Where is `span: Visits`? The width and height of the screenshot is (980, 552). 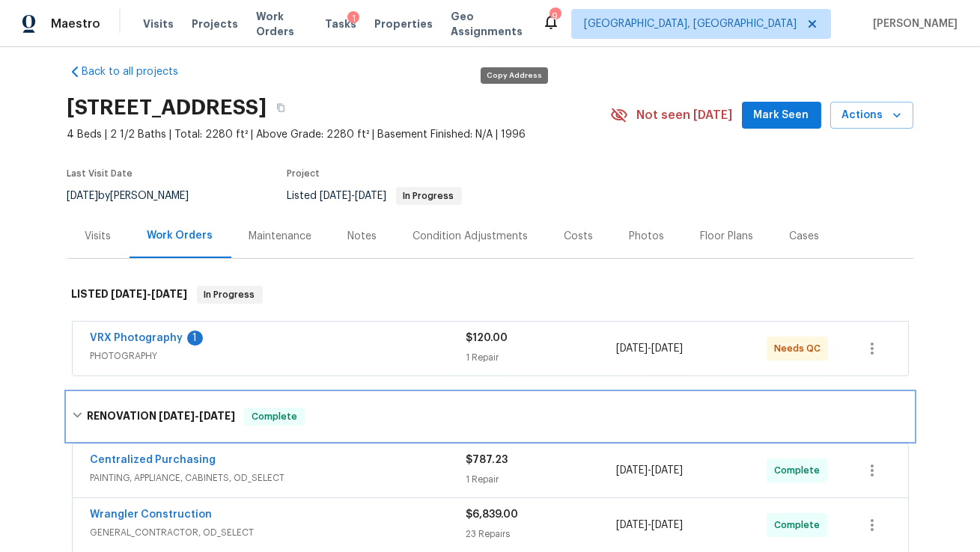 span: Visits is located at coordinates (158, 24).